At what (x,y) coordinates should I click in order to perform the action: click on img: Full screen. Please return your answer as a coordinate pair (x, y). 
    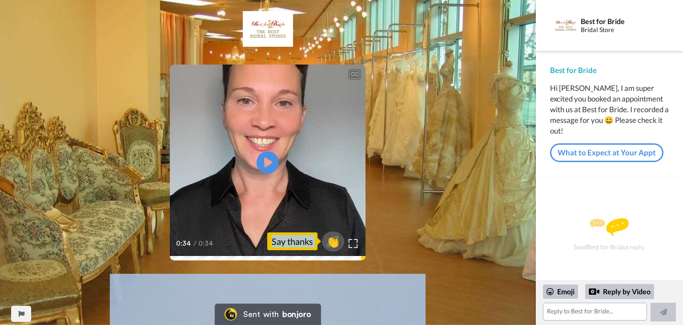
    Looking at the image, I should click on (353, 243).